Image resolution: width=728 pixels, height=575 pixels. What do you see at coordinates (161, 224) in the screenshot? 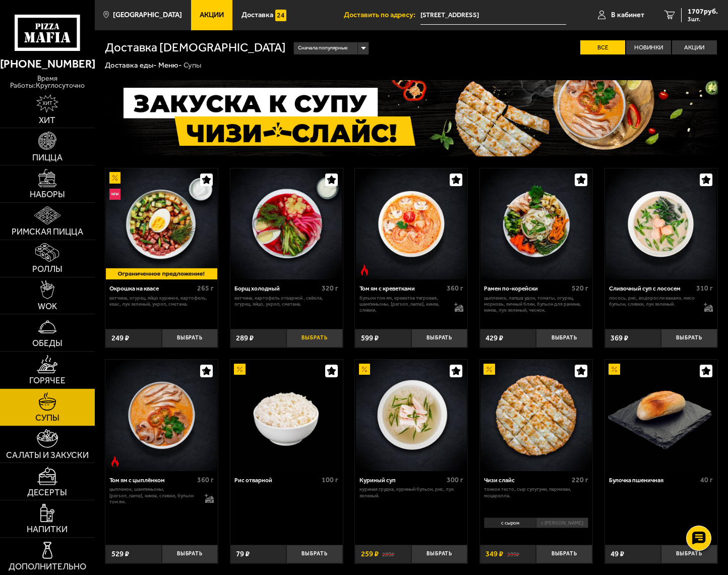
I see `img: Окрошка на квасе` at bounding box center [161, 224].